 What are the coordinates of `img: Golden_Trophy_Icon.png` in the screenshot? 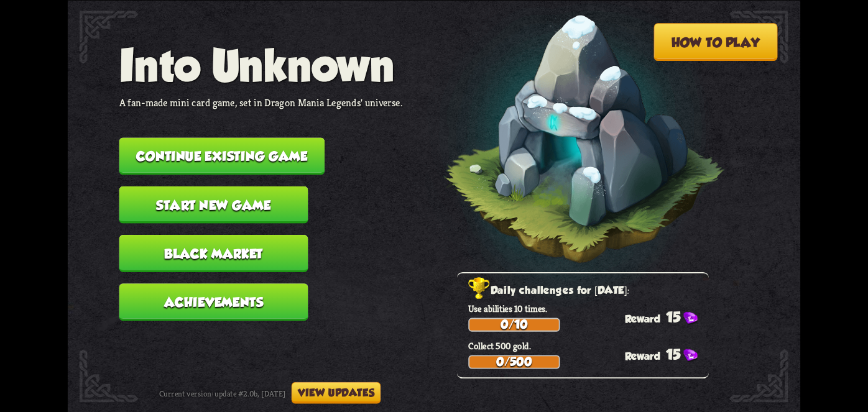 It's located at (479, 288).